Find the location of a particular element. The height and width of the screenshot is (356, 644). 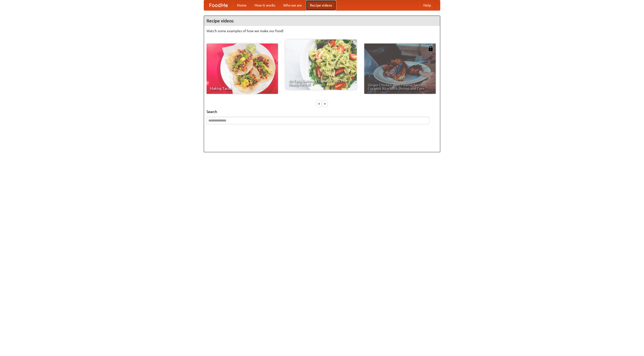

a: FoodMe is located at coordinates (219, 5).